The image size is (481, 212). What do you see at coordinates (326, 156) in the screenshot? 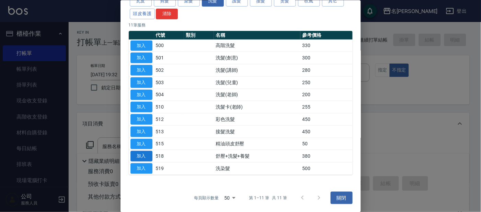
I see `td: 380` at bounding box center [326, 156].